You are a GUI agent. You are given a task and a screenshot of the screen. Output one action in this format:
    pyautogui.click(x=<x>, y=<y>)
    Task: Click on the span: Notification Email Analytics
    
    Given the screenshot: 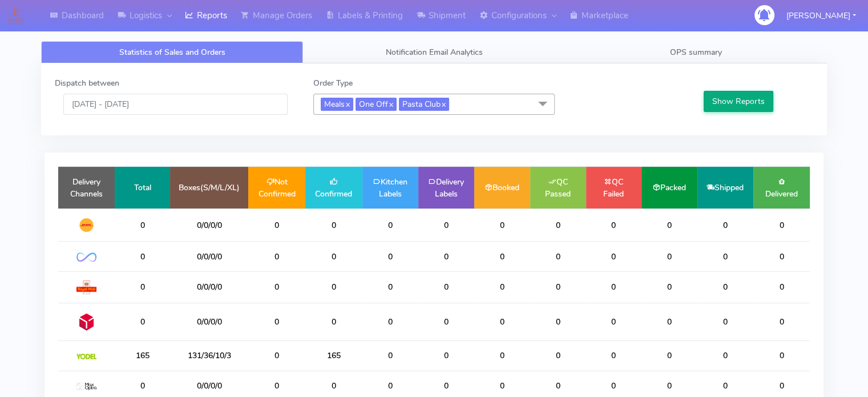 What is the action you would take?
    pyautogui.click(x=434, y=52)
    